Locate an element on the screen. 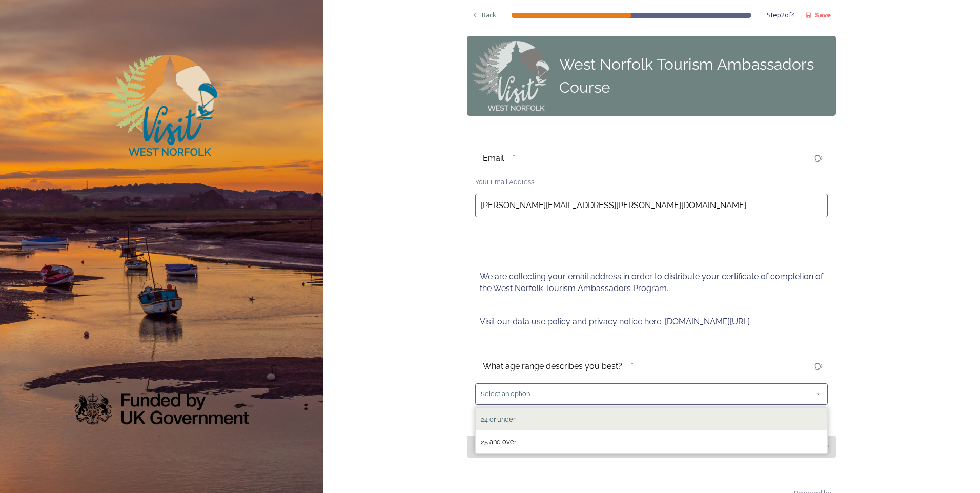  button: Continue is located at coordinates (651, 446).